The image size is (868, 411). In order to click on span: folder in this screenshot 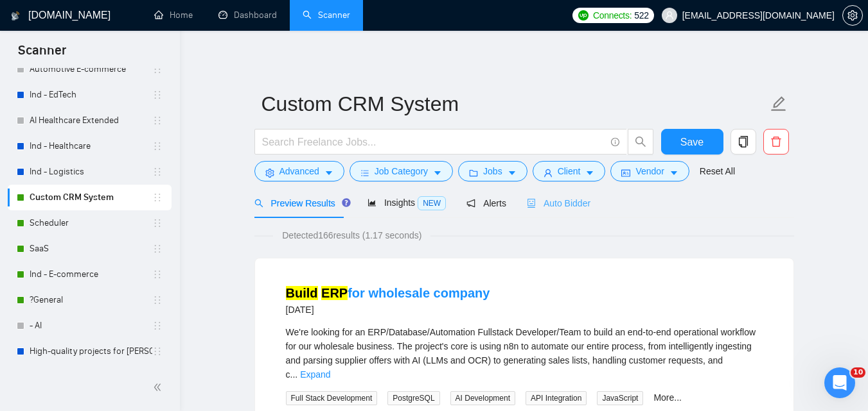, I will do `click(473, 173)`.